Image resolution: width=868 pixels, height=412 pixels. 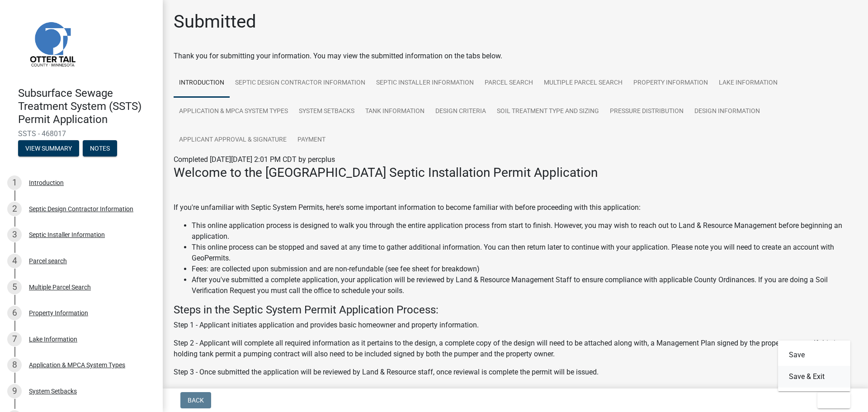 I want to click on a: Multiple Parcel Search, so click(x=583, y=83).